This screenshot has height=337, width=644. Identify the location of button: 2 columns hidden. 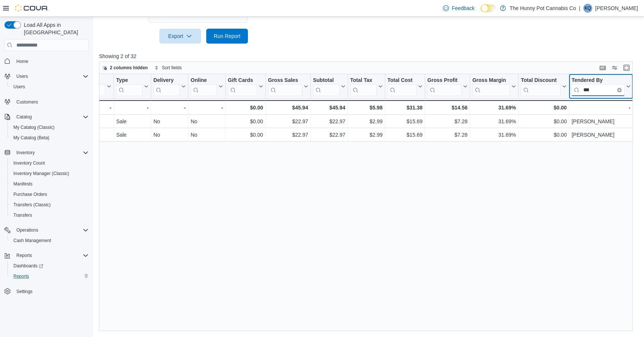
(125, 68).